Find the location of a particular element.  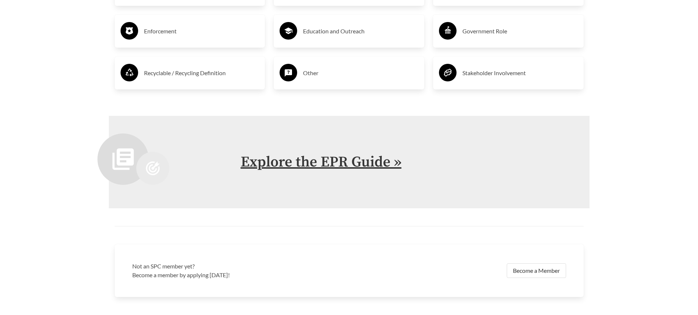

h3: Stakeholder Involvement is located at coordinates (520, 73).